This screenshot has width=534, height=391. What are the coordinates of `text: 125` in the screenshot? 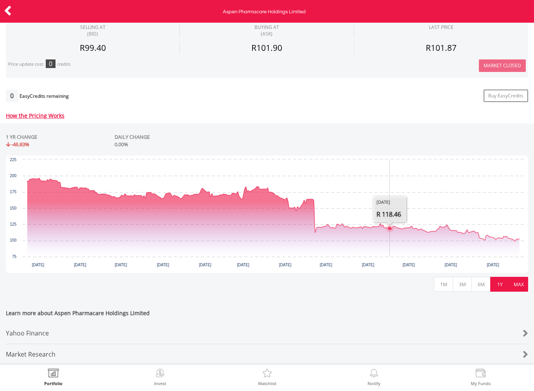 It's located at (13, 224).